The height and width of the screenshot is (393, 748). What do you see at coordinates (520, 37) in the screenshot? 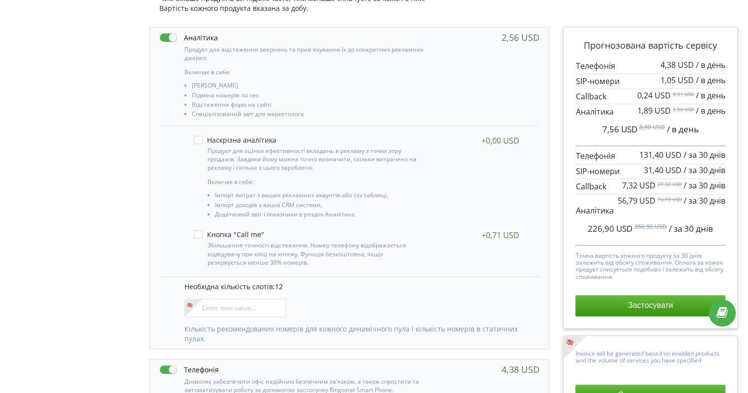
I see `div: 2,56 USD` at bounding box center [520, 37].